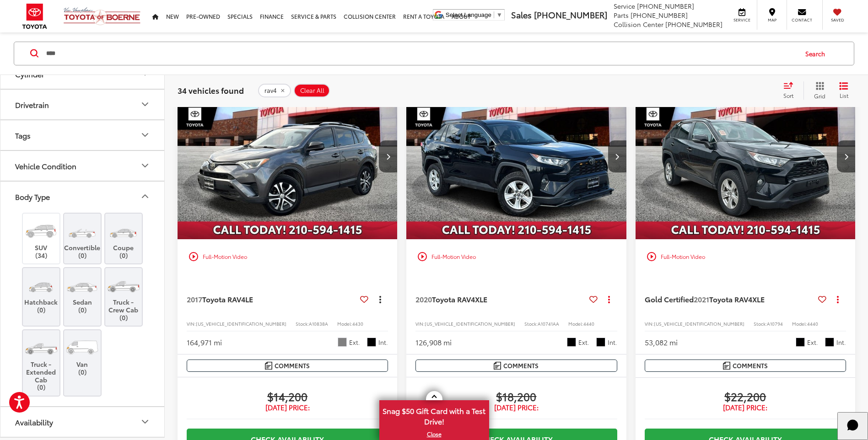 The height and width of the screenshot is (440, 868). What do you see at coordinates (521, 15) in the screenshot?
I see `span: Sales` at bounding box center [521, 15].